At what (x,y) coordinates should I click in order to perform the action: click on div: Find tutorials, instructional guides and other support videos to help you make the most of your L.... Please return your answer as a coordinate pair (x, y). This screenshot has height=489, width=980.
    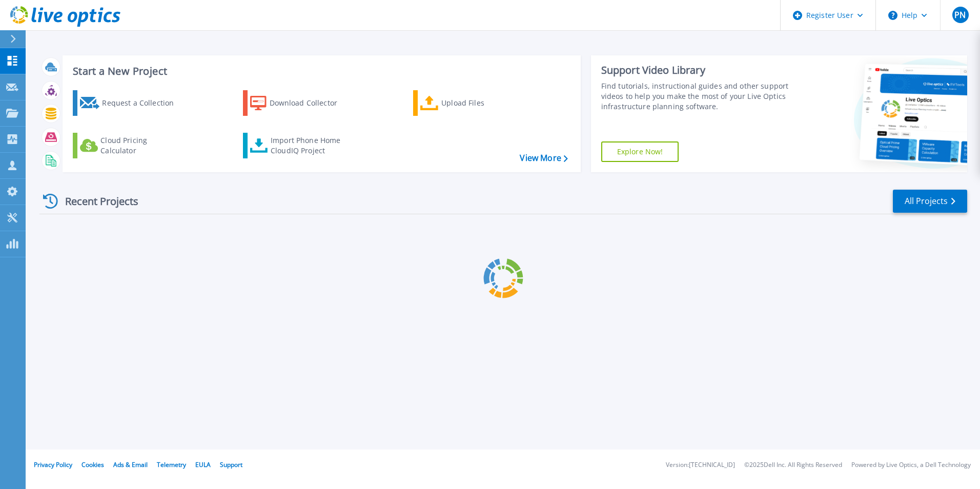
    Looking at the image, I should click on (697, 96).